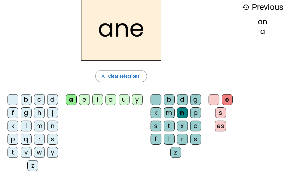 This screenshot has height=177, width=293. What do you see at coordinates (103, 76) in the screenshot?
I see `mat-icon: close` at bounding box center [103, 76].